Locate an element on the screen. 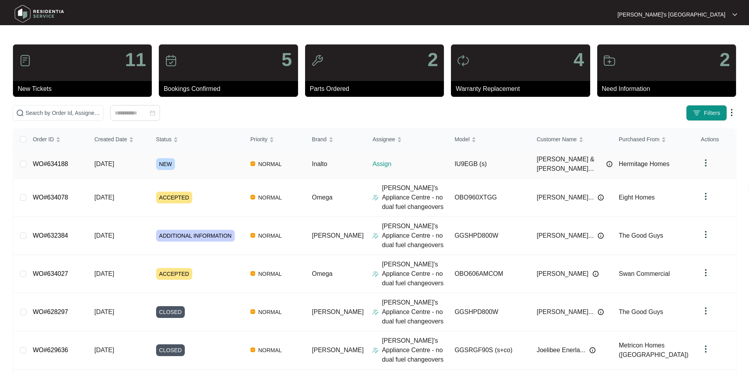  td: OBO960XTGG is located at coordinates (489, 197).